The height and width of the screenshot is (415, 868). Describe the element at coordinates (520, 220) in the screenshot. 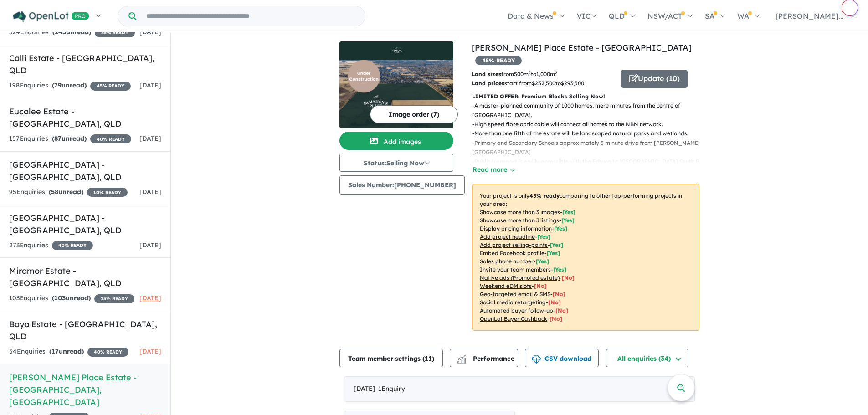

I see `u: Showcase more than 3 listings` at that location.